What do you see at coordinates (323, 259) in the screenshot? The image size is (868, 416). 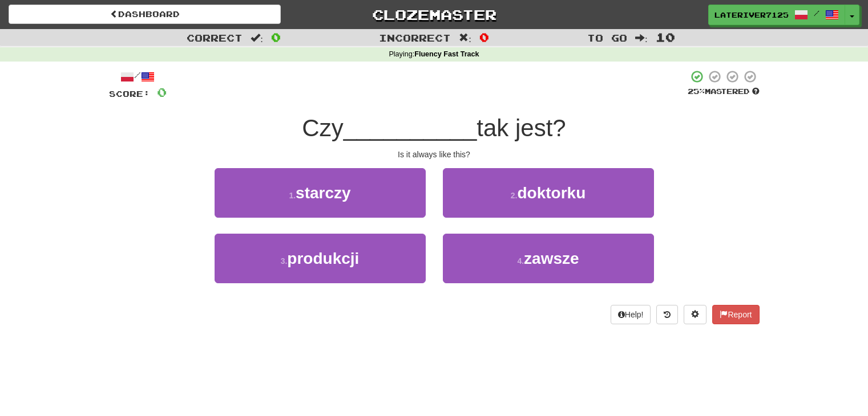 I see `span: produkcji` at bounding box center [323, 259].